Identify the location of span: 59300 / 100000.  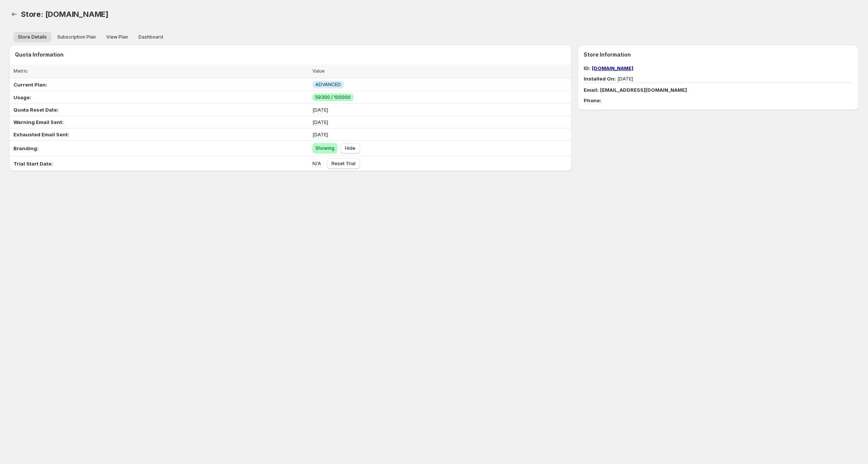
(333, 98).